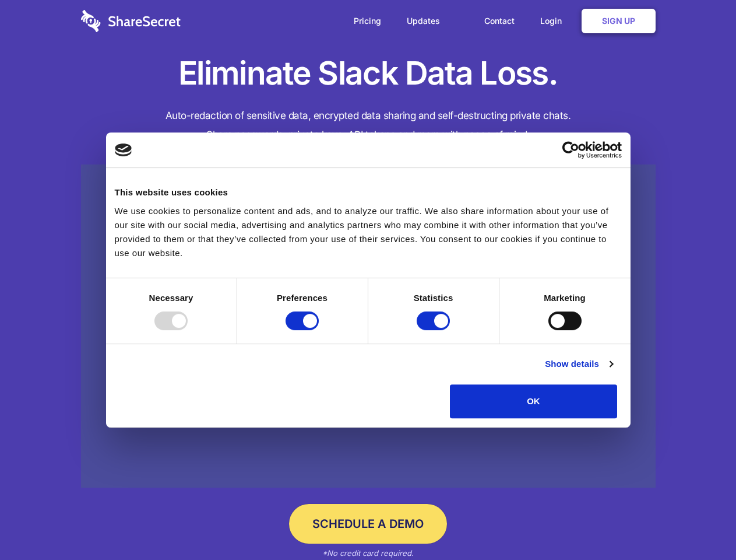 This screenshot has width=736, height=560. I want to click on strong: Statistics, so click(434, 297).